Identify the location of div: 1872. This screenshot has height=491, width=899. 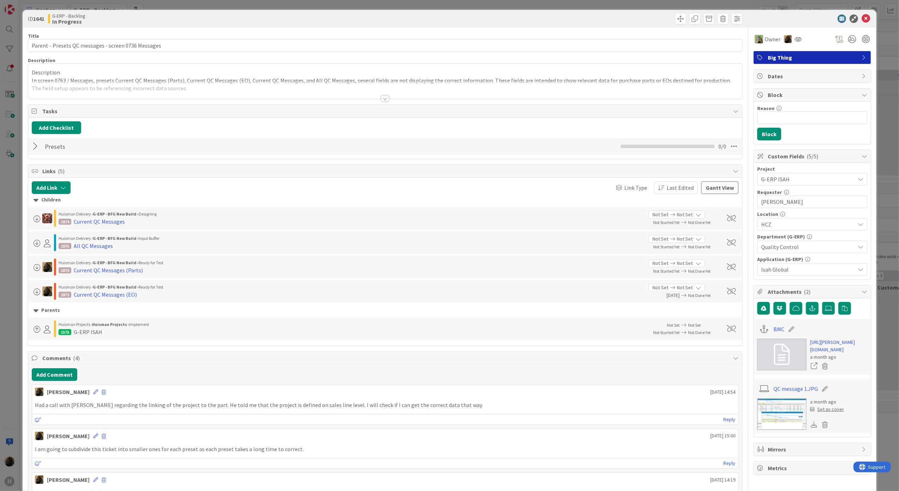
(65, 294).